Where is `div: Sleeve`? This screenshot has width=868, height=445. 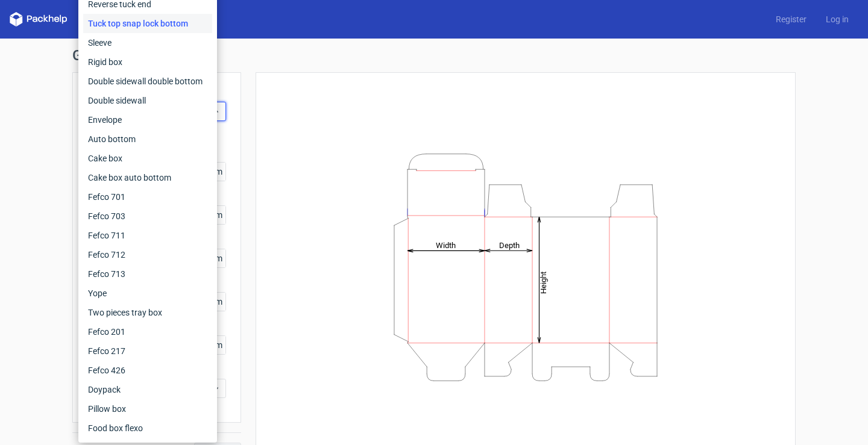 div: Sleeve is located at coordinates (147, 43).